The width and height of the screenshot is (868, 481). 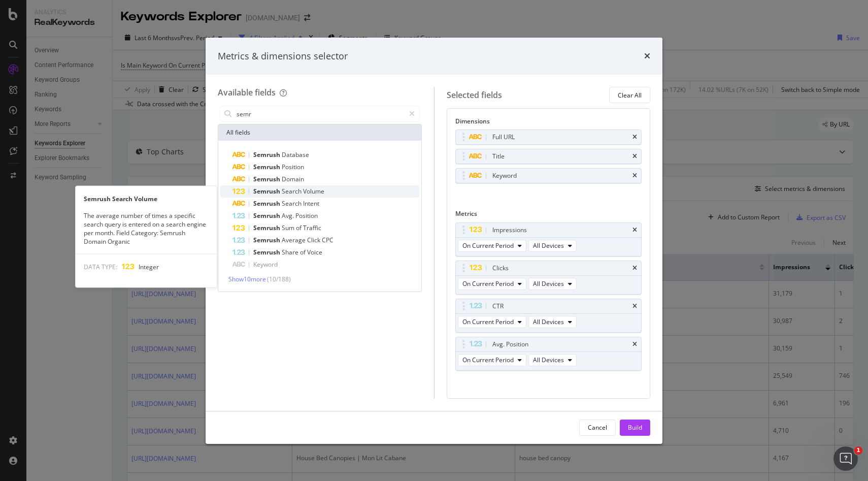 I want to click on div: ImpressionstimesOn Current PeriodAll Devices, so click(x=549, y=240).